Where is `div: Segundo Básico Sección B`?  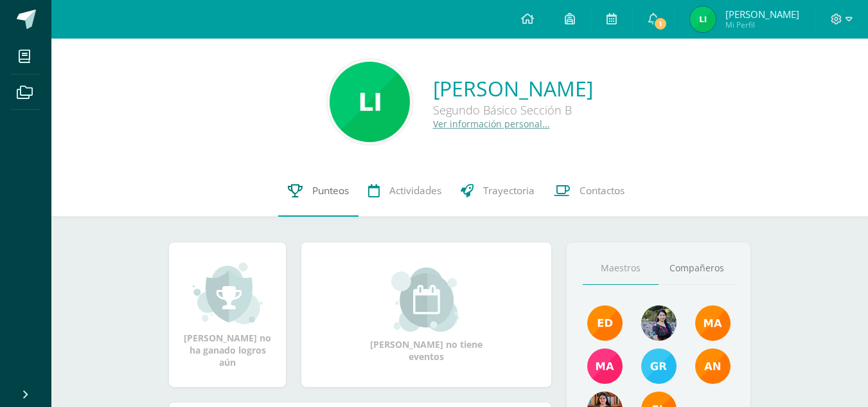
div: Segundo Básico Sección B is located at coordinates (513, 110).